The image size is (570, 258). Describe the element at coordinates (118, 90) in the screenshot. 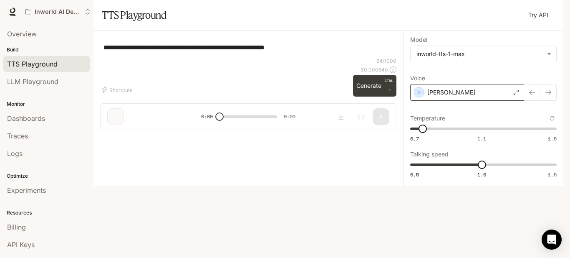

I see `button: Shortcuts` at that location.